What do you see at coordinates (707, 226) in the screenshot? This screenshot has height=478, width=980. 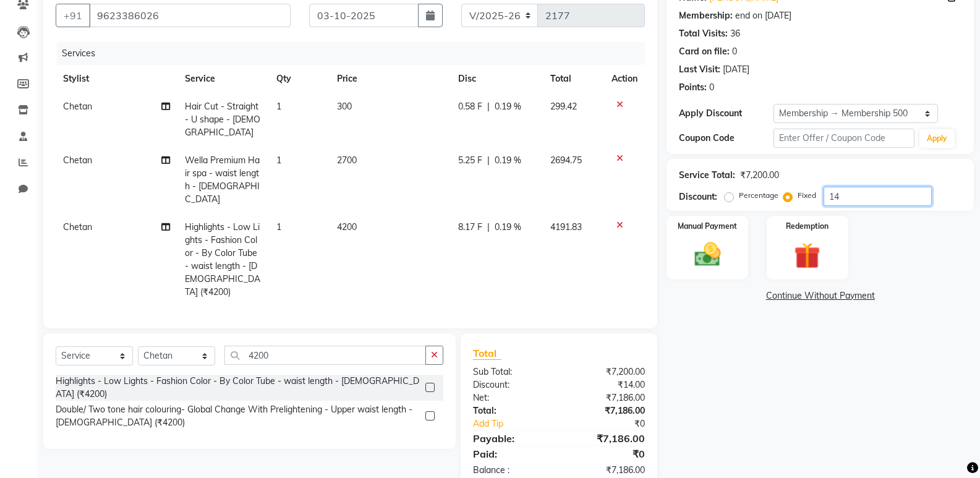 I see `label: Manual Payment` at bounding box center [707, 226].